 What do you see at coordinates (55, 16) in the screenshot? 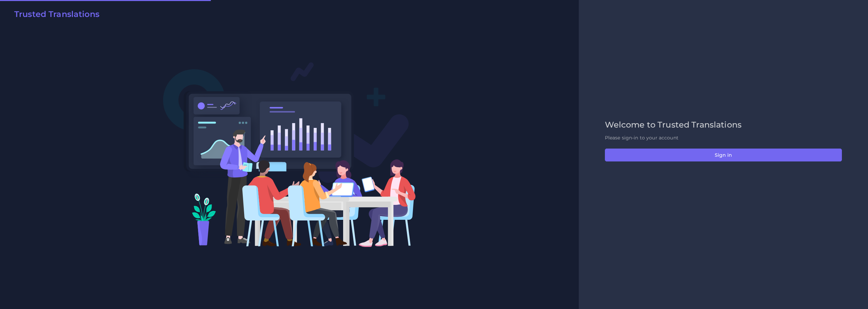
I see `a: Trusted Translations` at bounding box center [55, 16].